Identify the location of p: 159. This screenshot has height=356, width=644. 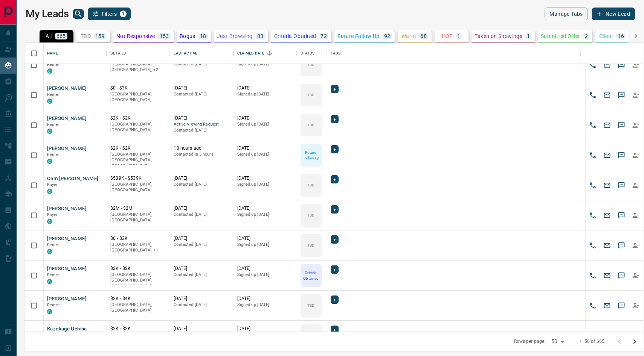
(100, 36).